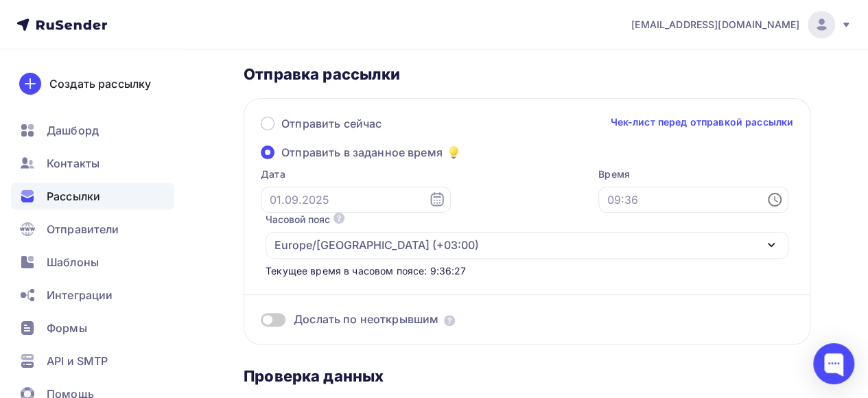 The width and height of the screenshot is (868, 398). I want to click on a: Дашборд, so click(92, 130).